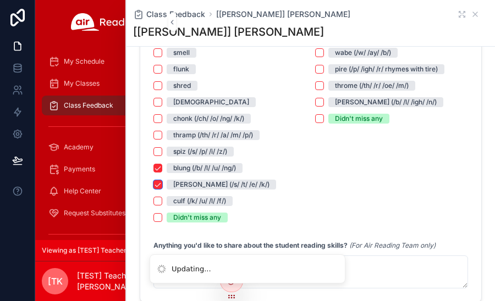 The height and width of the screenshot is (301, 495). Describe the element at coordinates (106, 62) in the screenshot. I see `a: My Schedule` at that location.